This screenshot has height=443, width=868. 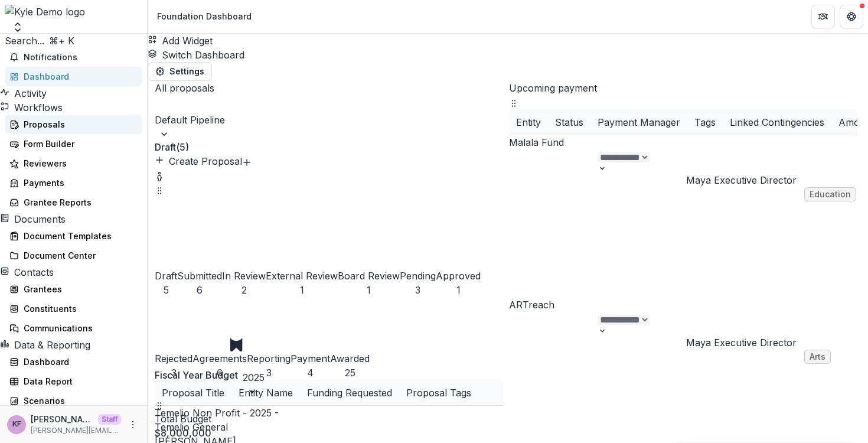 What do you see at coordinates (458, 261) in the screenshot?
I see `button: Approved1` at bounding box center [458, 261].